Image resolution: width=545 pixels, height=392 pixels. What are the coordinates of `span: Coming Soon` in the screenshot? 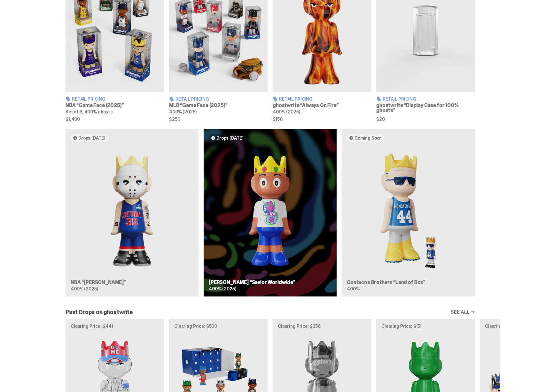 It's located at (368, 138).